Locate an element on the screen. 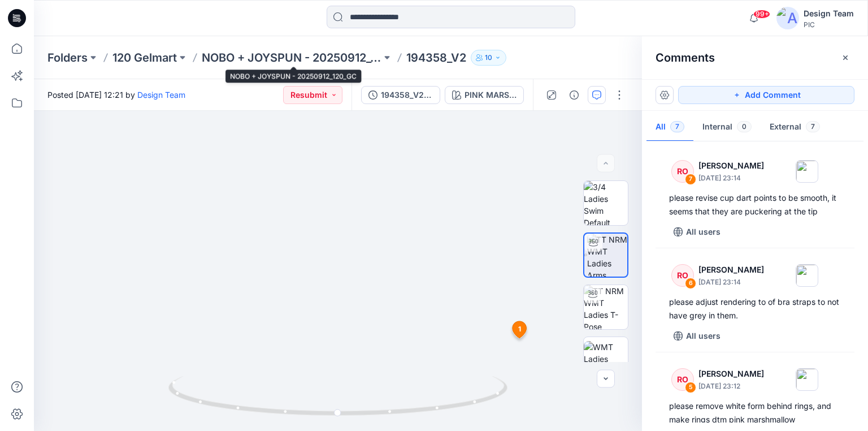 Image resolution: width=868 pixels, height=431 pixels. div: PINK MARSHMALLOW is located at coordinates (491, 95).